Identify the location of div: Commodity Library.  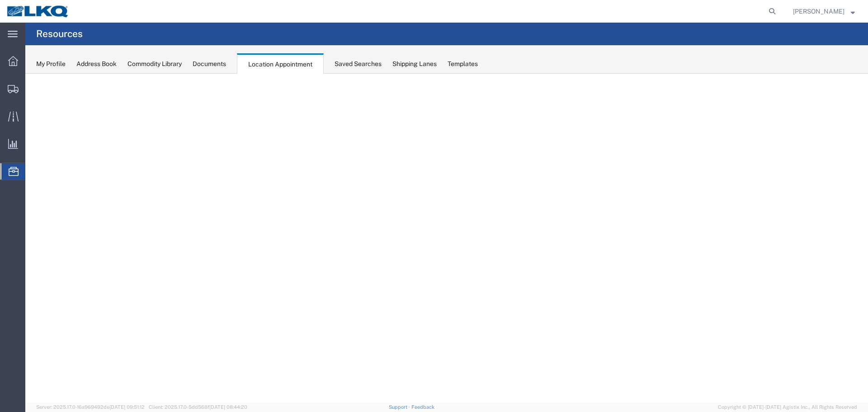
(155, 64).